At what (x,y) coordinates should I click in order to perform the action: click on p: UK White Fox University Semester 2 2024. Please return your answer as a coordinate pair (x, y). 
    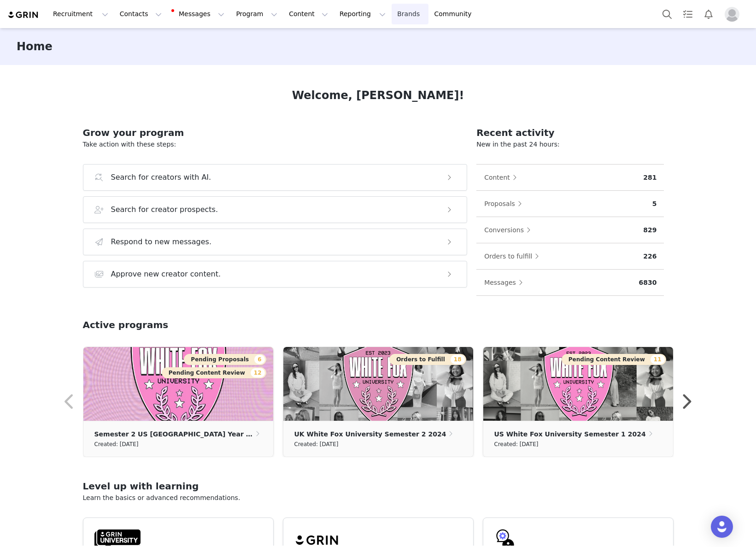
    Looking at the image, I should click on (370, 434).